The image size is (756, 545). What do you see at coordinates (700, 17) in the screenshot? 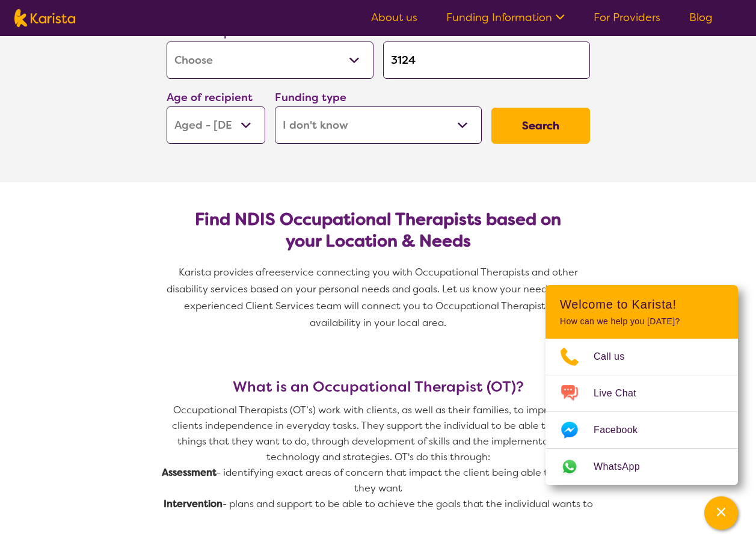
I see `a: Blog` at bounding box center [700, 17].